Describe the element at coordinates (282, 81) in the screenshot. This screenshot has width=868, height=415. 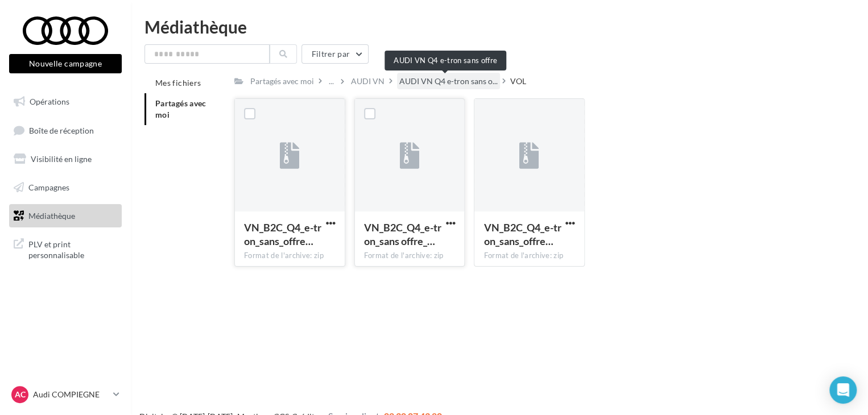
I see `div: Partagés avec moi` at that location.